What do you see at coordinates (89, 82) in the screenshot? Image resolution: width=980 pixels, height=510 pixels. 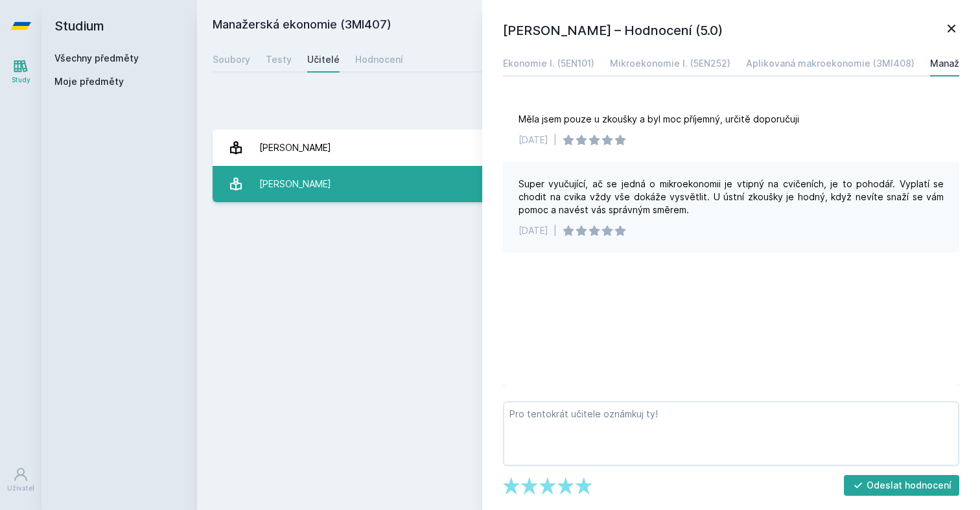 I see `span: Moje předměty` at bounding box center [89, 82].